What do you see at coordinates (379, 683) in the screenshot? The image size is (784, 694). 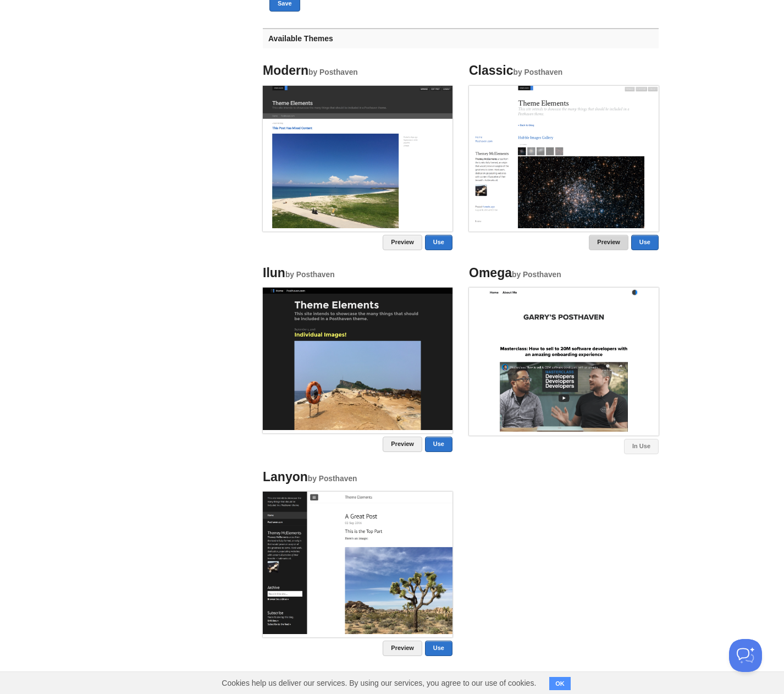 I see `span: Cookies help us deliver our services. By using our services, you agree to our use of cookies.` at bounding box center [379, 683].